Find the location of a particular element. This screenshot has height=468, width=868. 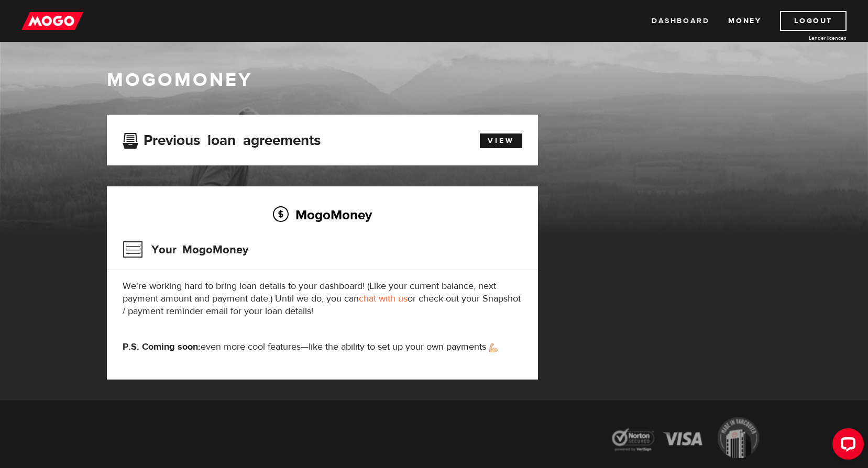

h1: MogoMoney is located at coordinates (434, 80).